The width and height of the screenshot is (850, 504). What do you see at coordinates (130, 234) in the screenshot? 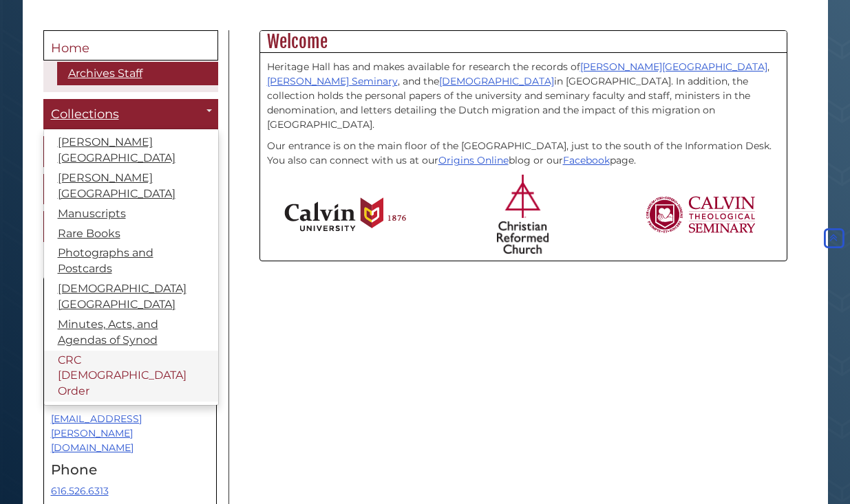
I see `a: Rare Books` at bounding box center [130, 234].